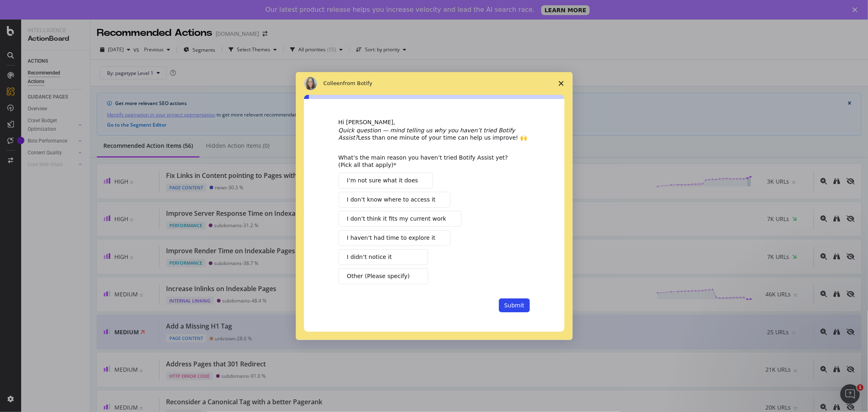  I want to click on button: Submit, so click(514, 305).